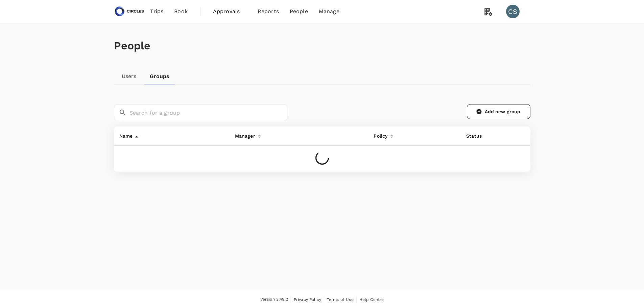 This screenshot has width=644, height=308. What do you see at coordinates (484, 136) in the screenshot?
I see `th: Status` at bounding box center [484, 136].